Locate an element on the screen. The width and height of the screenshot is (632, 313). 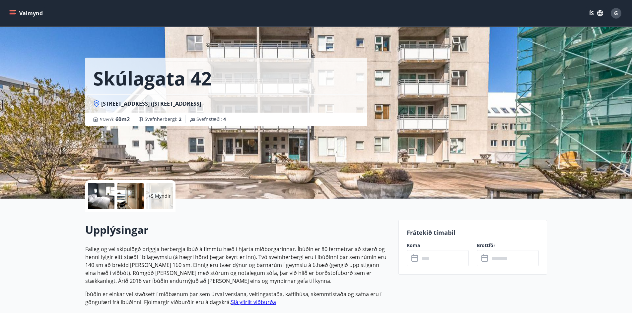
button: ÍS is located at coordinates (596, 13).